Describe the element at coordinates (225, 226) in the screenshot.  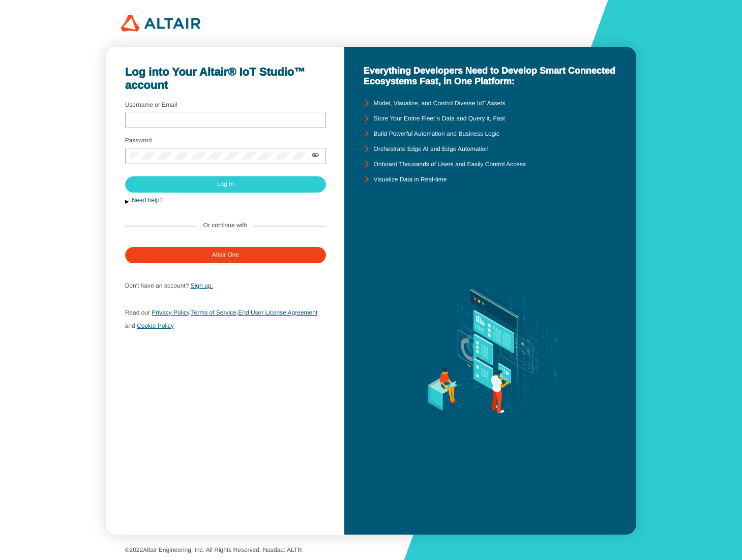
I see `label: Or continue with` at that location.